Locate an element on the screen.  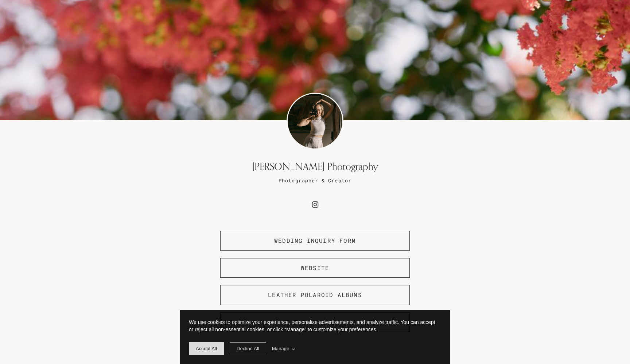
span: We use cookies to optimize your experience, personalize advertisements, and analyze traffic. You ... is located at coordinates (312, 326).